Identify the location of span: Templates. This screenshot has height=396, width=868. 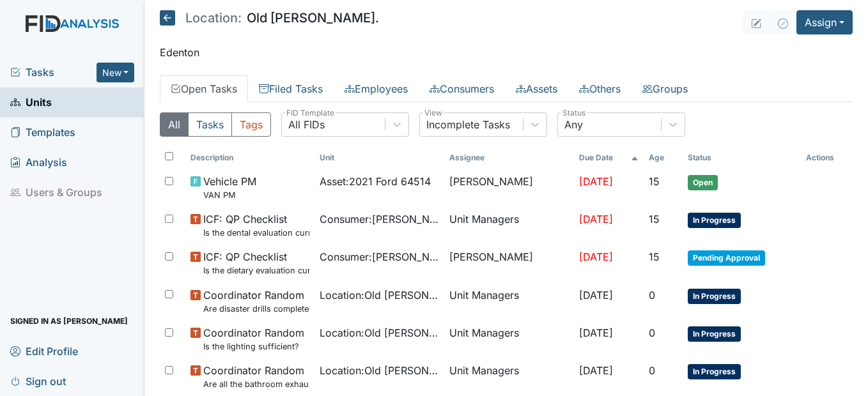
(43, 132).